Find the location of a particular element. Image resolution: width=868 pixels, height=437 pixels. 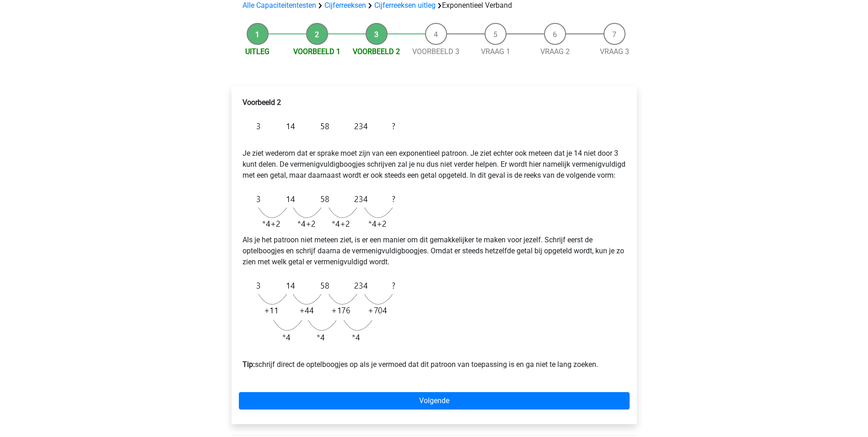

a: Voorbeeld 2 is located at coordinates (376, 51).